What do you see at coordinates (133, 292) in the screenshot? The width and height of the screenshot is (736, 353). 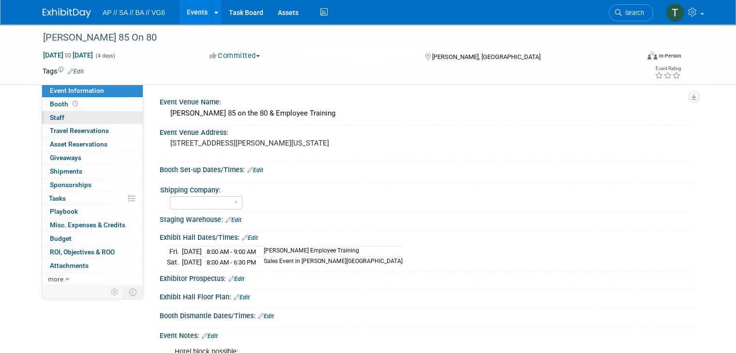 I see `td: Toggle Event Tabs` at bounding box center [133, 292].